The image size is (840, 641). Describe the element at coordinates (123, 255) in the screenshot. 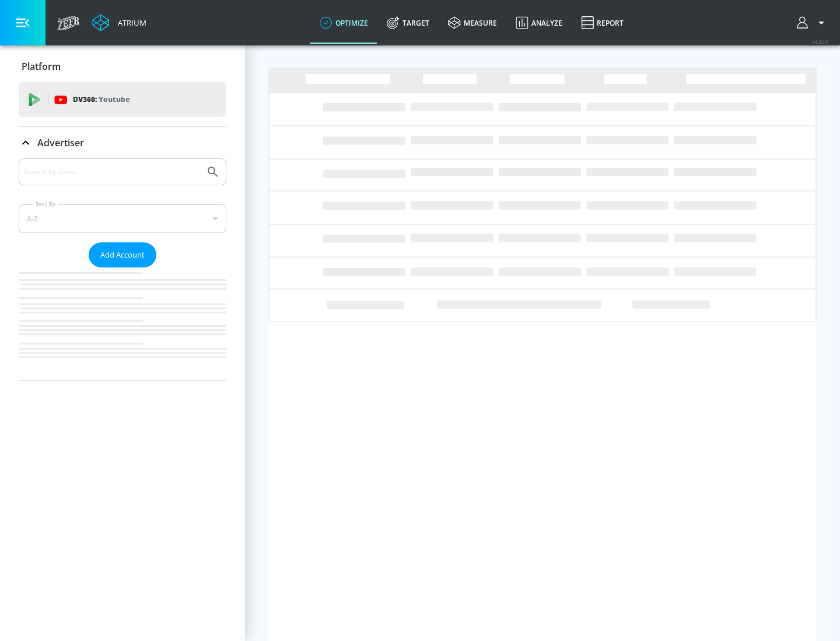

I see `button: Add Account` at that location.